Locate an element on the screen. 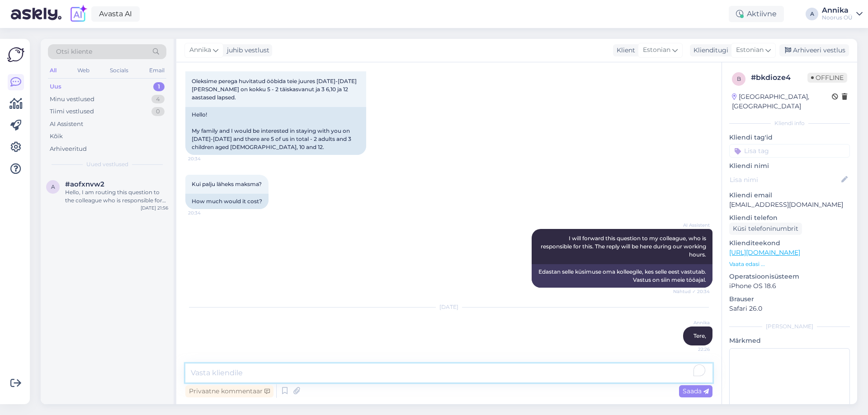 The height and width of the screenshot is (415, 868). p: Klienditeekond is located at coordinates (789, 243).